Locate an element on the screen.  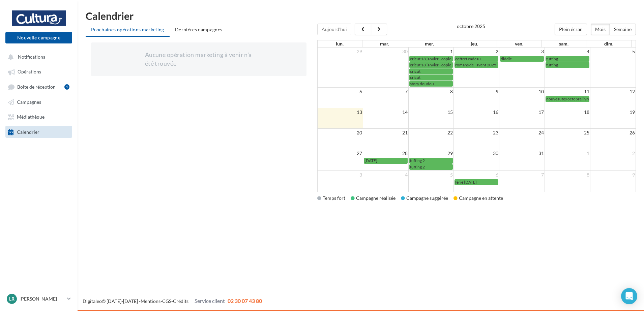
td: 22 is located at coordinates (431, 133).